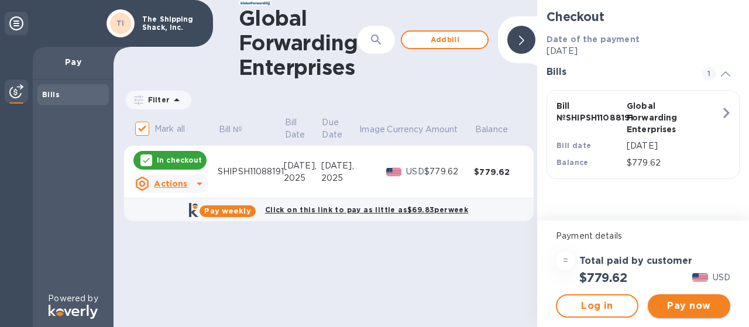 This screenshot has width=749, height=327. I want to click on b: Click on this link to pay as little as $69.83 per week, so click(366, 209).